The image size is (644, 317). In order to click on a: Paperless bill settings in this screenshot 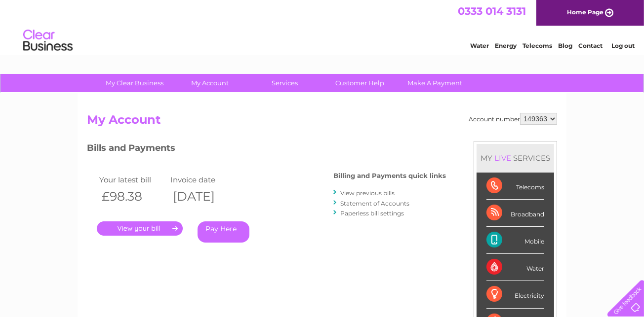, I will do `click(372, 213)`.